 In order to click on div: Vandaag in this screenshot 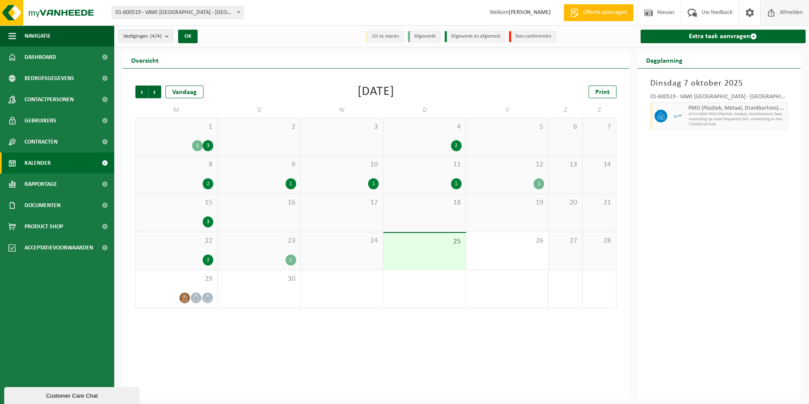, I will do `click(185, 92)`.